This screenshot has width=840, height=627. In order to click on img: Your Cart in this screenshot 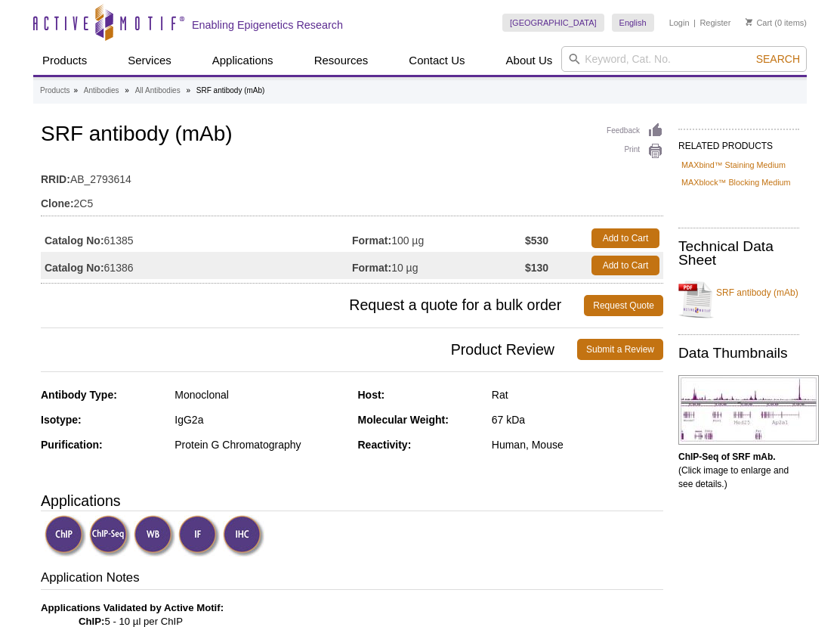, I will do `click(749, 22)`.